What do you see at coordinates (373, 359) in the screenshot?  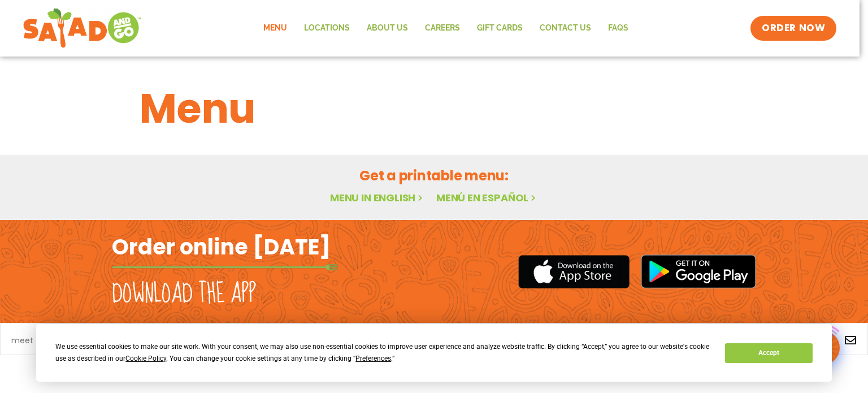 I see `span: Preferences` at bounding box center [373, 359].